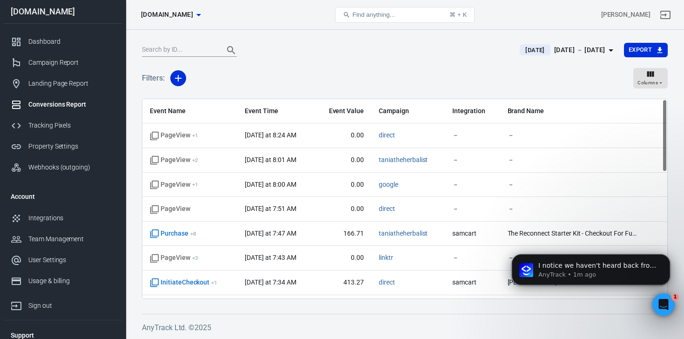 The height and width of the screenshot is (339, 684). What do you see at coordinates (72, 125) in the screenshot?
I see `div: Tracking Pixels` at bounding box center [72, 125].